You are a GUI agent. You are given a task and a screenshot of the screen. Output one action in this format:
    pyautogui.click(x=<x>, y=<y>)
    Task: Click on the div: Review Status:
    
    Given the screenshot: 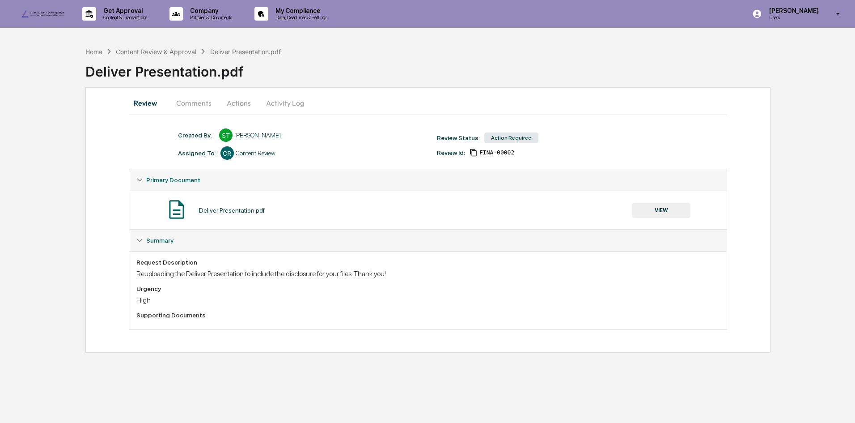 What is the action you would take?
    pyautogui.click(x=458, y=138)
    